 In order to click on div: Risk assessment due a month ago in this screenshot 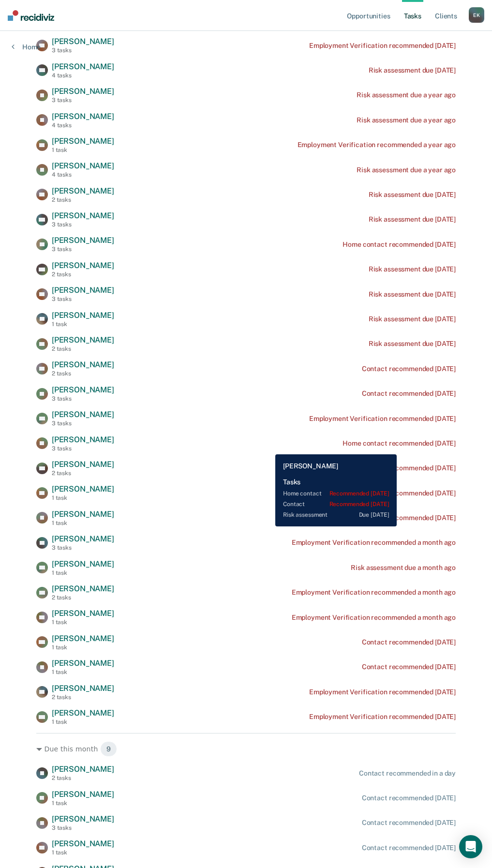, I will do `click(403, 568)`.